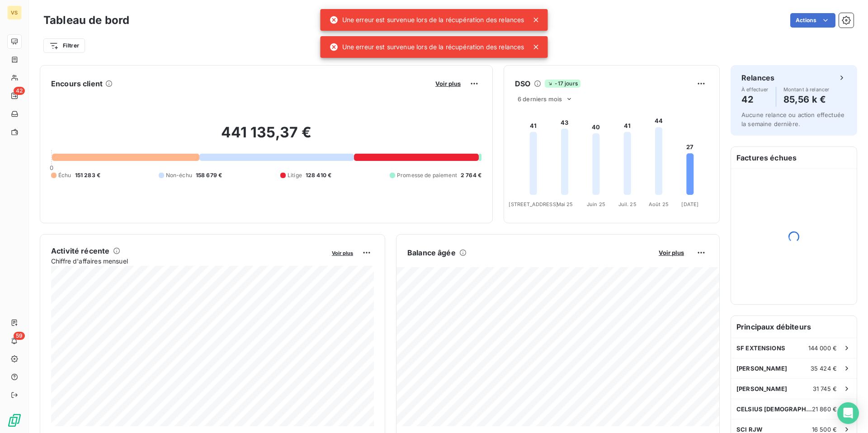  What do you see at coordinates (80, 251) in the screenshot?
I see `h6: Activité récente` at bounding box center [80, 251].